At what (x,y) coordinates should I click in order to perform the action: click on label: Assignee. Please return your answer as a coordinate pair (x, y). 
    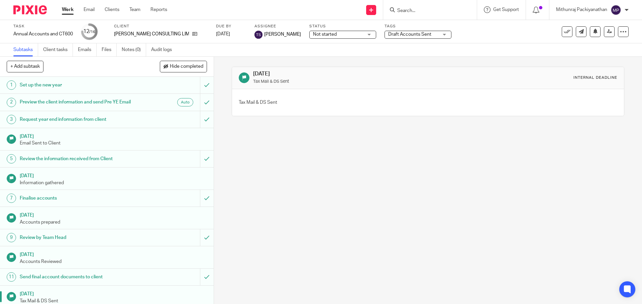
    Looking at the image, I should click on (277, 26).